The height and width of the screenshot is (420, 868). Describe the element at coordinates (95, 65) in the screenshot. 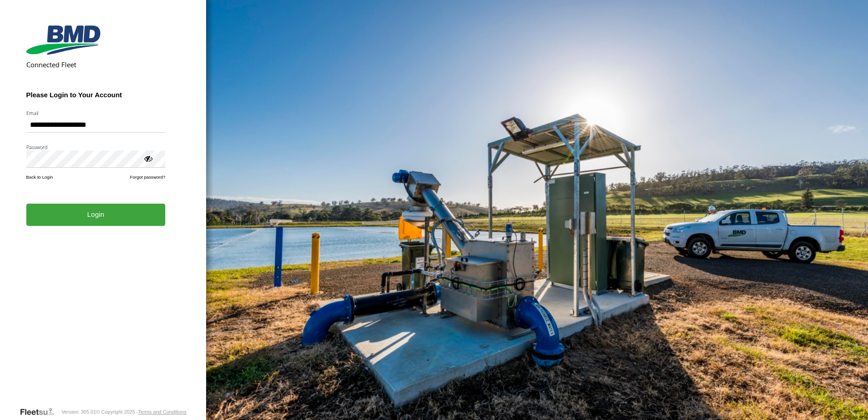

I see `h2: Connected Fleet` at that location.